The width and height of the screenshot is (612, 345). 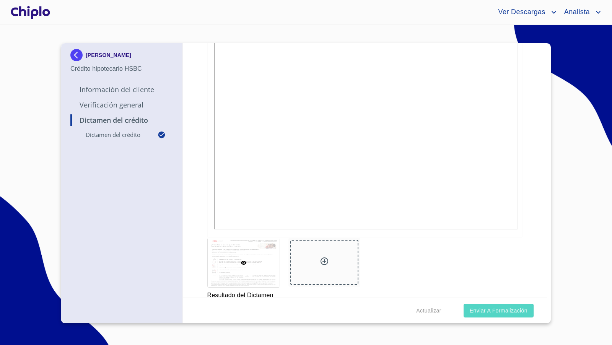 What do you see at coordinates (498, 311) in the screenshot?
I see `span: Enviar a Formalización` at bounding box center [498, 311].